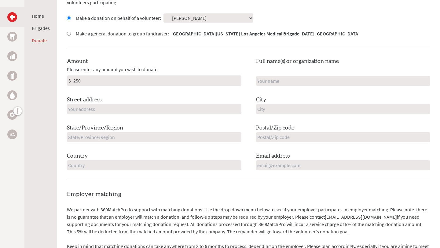 This screenshot has width=440, height=248. What do you see at coordinates (154, 109) in the screenshot?
I see `input: Your address` at bounding box center [154, 109].